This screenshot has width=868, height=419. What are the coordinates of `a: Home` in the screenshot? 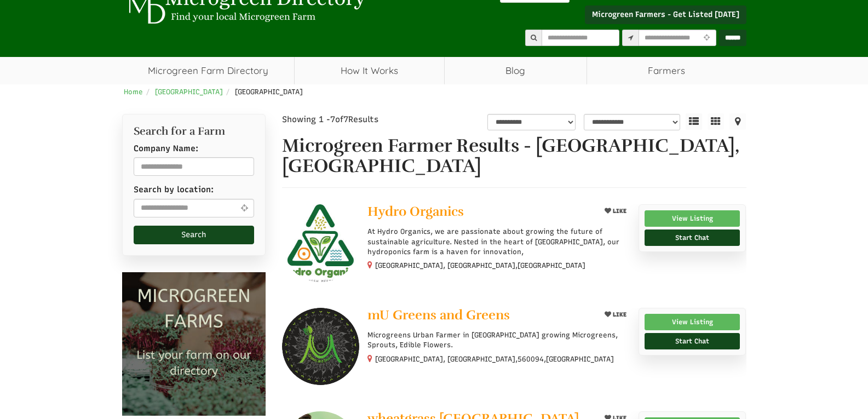 It's located at (133, 91).